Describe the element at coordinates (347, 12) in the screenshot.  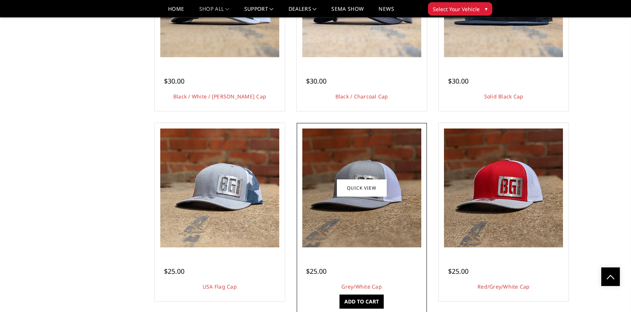
I see `a: SEMA Show` at that location.